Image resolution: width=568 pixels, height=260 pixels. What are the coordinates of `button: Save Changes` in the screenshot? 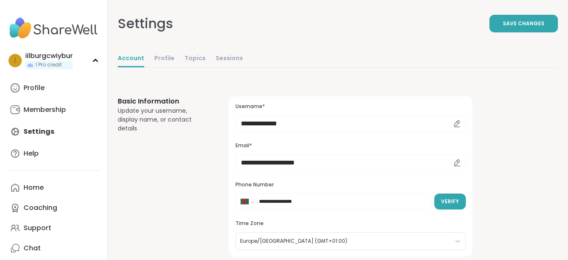 It's located at (523, 24).